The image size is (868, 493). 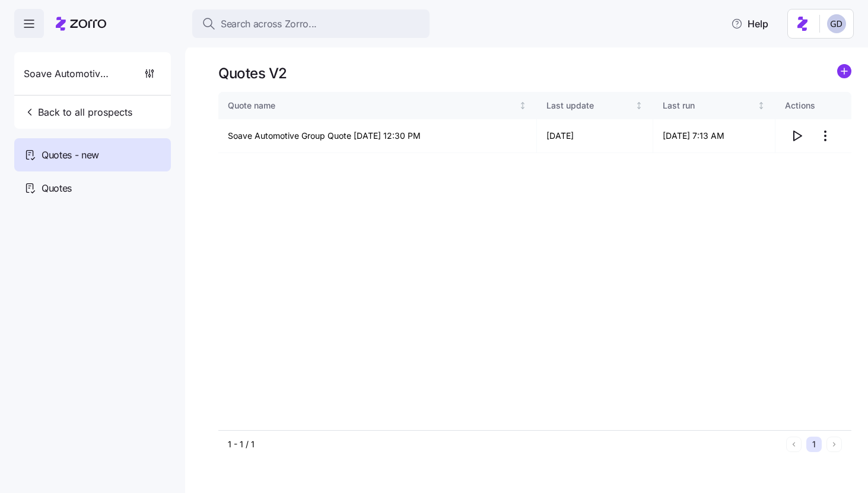 I want to click on a: add icon, so click(x=844, y=73).